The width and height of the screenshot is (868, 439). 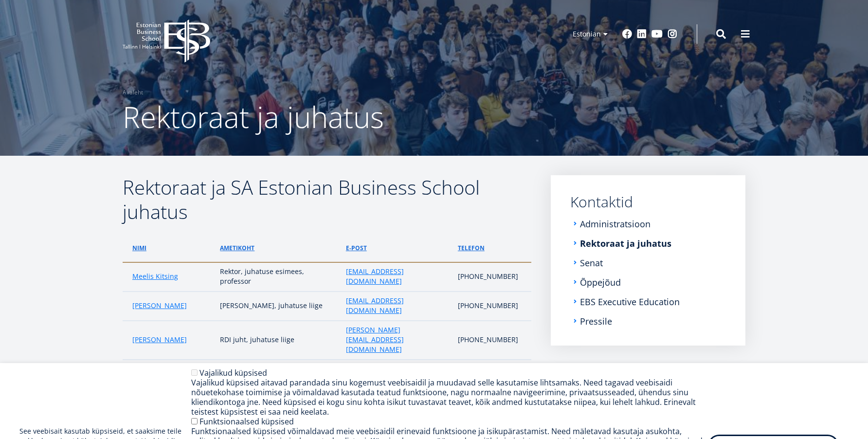 What do you see at coordinates (278, 340) in the screenshot?
I see `td: RDI juht, juhatuse liige` at bounding box center [278, 340].